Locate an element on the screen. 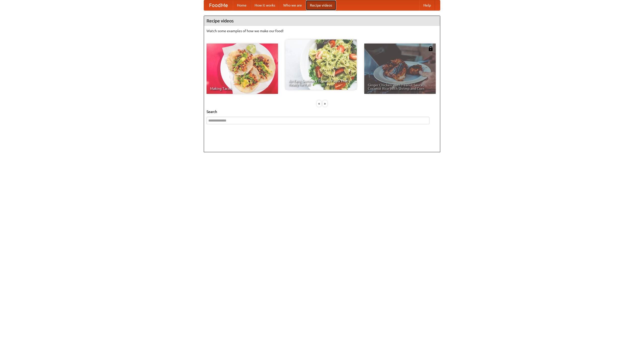 The image size is (644, 356). img: 483408.png is located at coordinates (431, 48).